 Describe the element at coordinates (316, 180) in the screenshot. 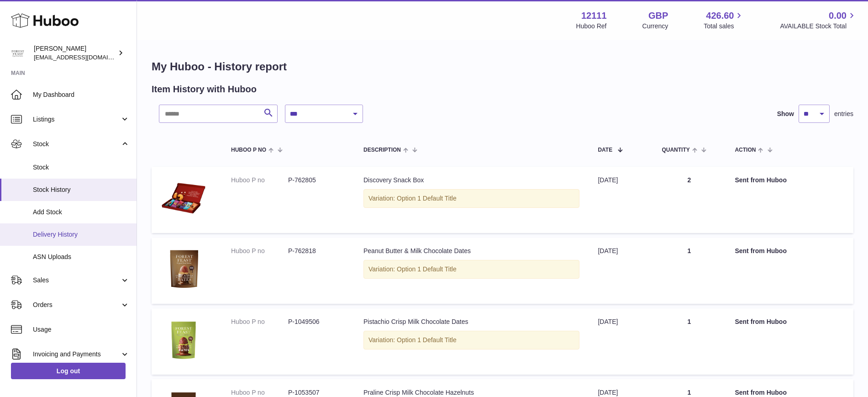

I see `dd: P-762805` at that location.